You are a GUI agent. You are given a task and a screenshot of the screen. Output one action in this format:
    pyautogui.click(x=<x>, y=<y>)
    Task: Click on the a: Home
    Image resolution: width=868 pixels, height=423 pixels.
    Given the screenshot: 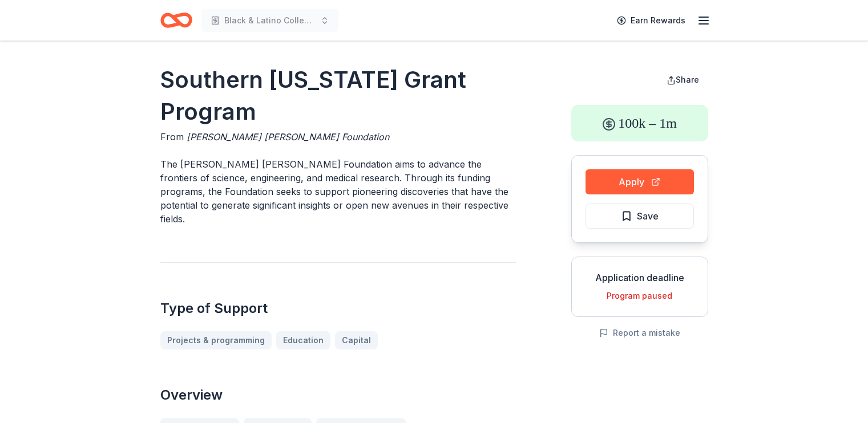 What is the action you would take?
    pyautogui.click(x=176, y=20)
    